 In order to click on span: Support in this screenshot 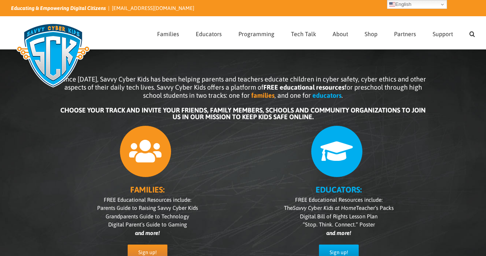, I will do `click(443, 34)`.